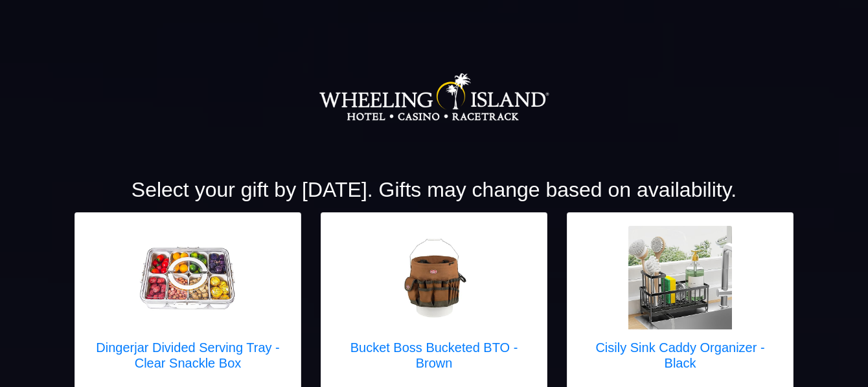 The height and width of the screenshot is (387, 868). I want to click on h5: Dingerjar Divided Serving Tray - Clear Snackle Box, so click(188, 355).